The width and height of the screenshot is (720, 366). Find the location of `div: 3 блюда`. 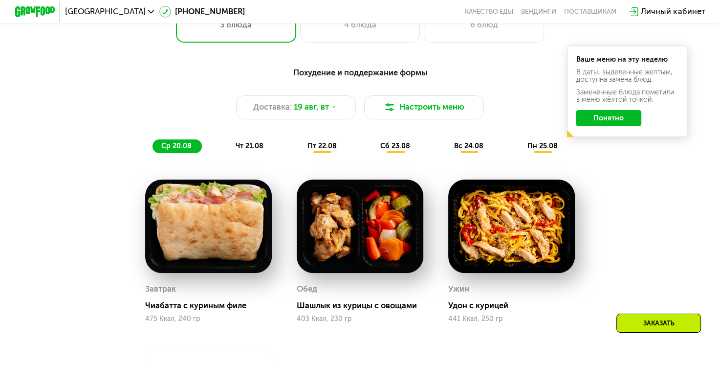

div: 3 блюда is located at coordinates (236, 25).